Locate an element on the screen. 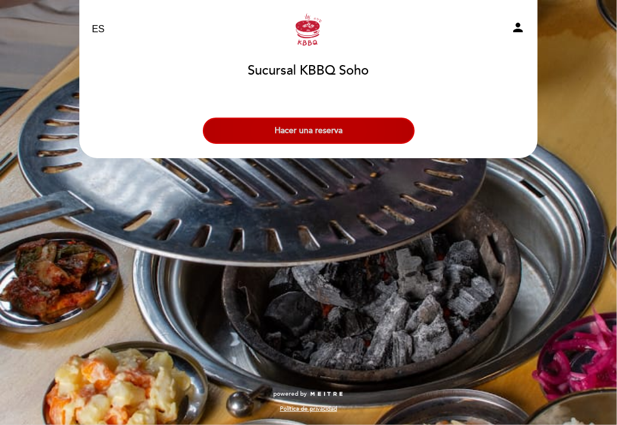 This screenshot has width=617, height=425. h1: Sucursal KBBQ Soho is located at coordinates (309, 71).